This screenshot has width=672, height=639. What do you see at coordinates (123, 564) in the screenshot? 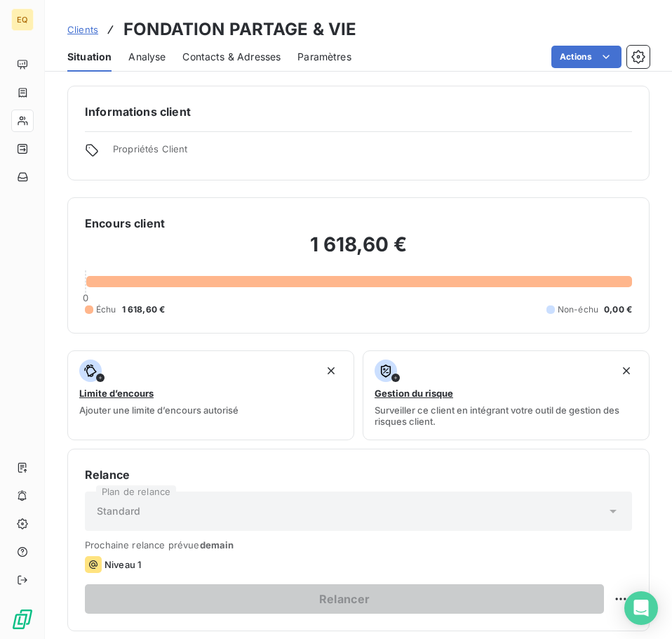
I see `span: Niveau 1` at bounding box center [123, 564].